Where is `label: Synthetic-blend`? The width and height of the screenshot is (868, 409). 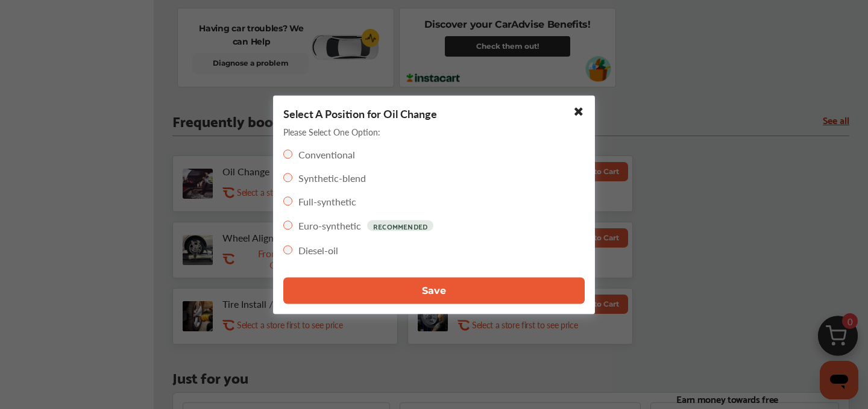
label: Synthetic-blend is located at coordinates (333, 177).